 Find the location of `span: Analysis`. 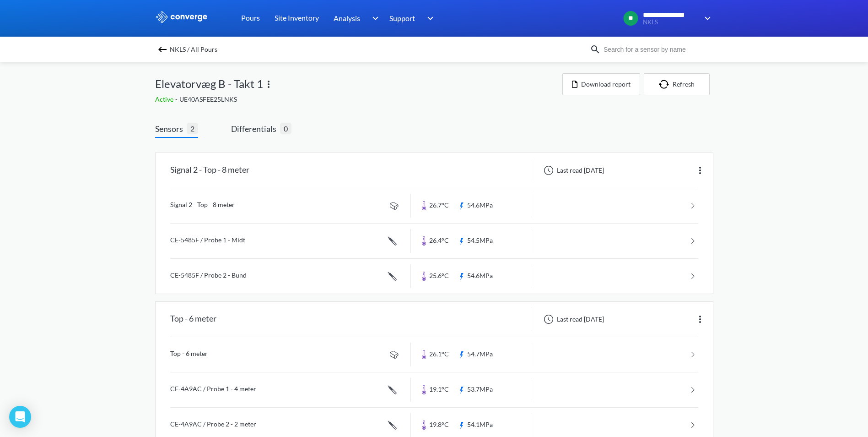

span: Analysis is located at coordinates (347, 18).